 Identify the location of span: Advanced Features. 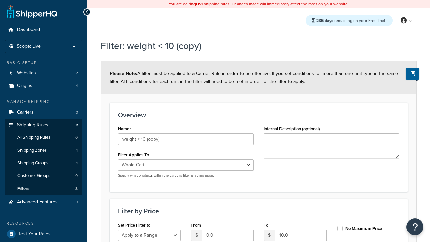
(37, 202).